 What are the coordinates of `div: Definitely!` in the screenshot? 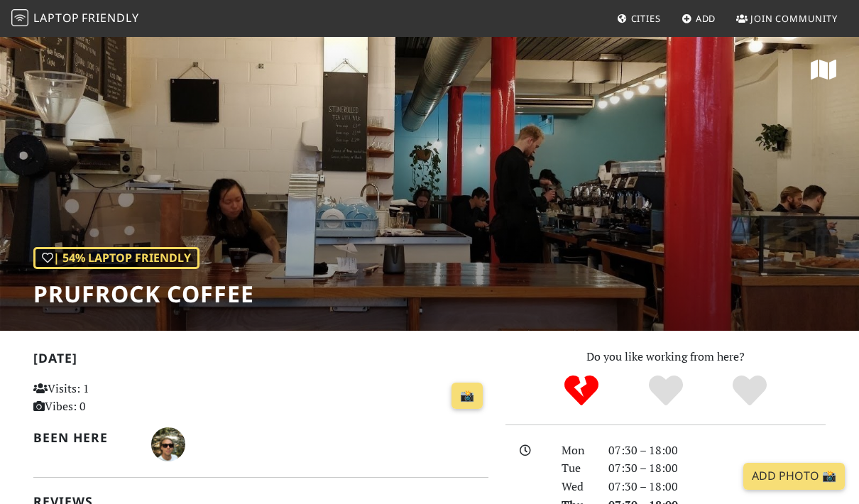 It's located at (750, 391).